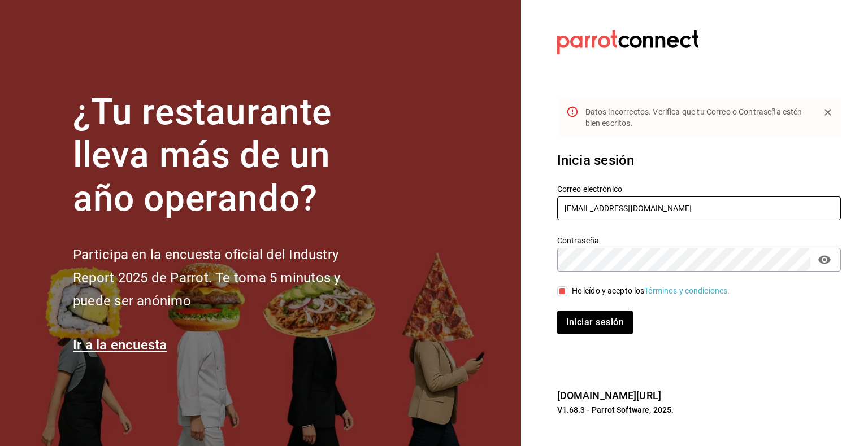  I want to click on h2: Participa en la encuesta oficial del Industry Report 2025 de Parrot. Te toma 5 minutos y puede se..., so click(226, 278).